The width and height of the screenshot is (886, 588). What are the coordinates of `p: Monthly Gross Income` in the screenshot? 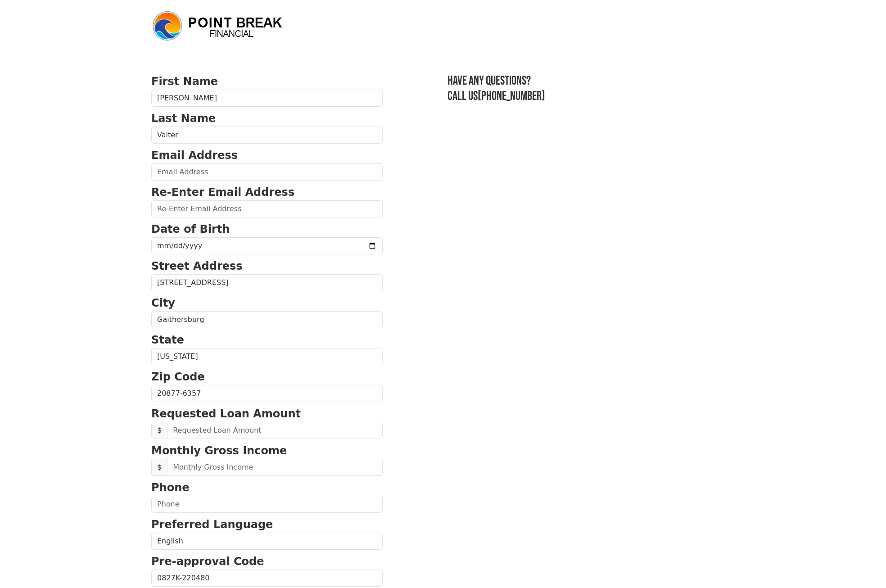 It's located at (267, 451).